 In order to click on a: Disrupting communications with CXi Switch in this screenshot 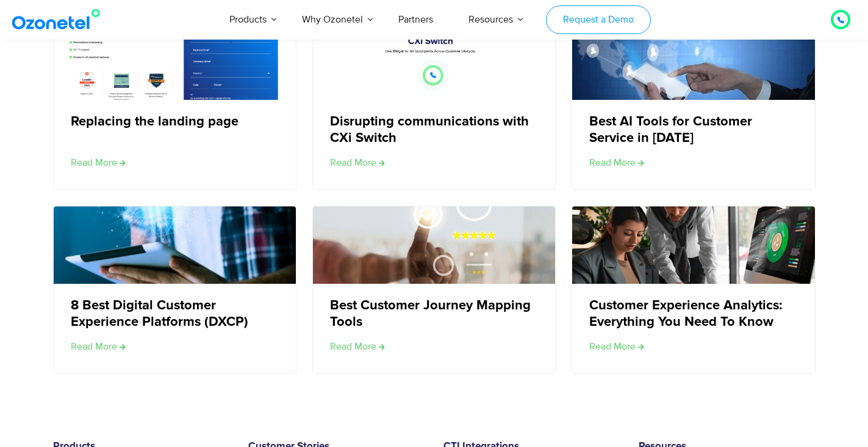, I will do `click(433, 130)`.